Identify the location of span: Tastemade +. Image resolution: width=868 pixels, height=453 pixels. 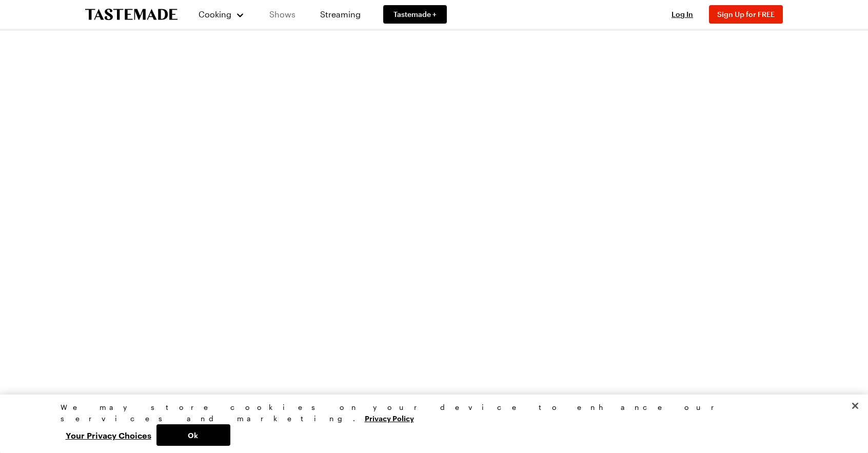
(415, 15).